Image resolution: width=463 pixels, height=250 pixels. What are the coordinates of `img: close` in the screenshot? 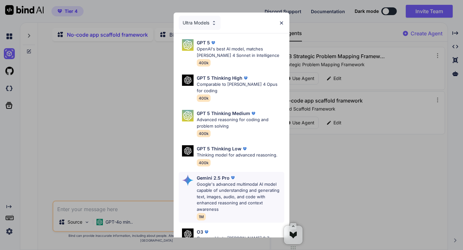 It's located at (282, 23).